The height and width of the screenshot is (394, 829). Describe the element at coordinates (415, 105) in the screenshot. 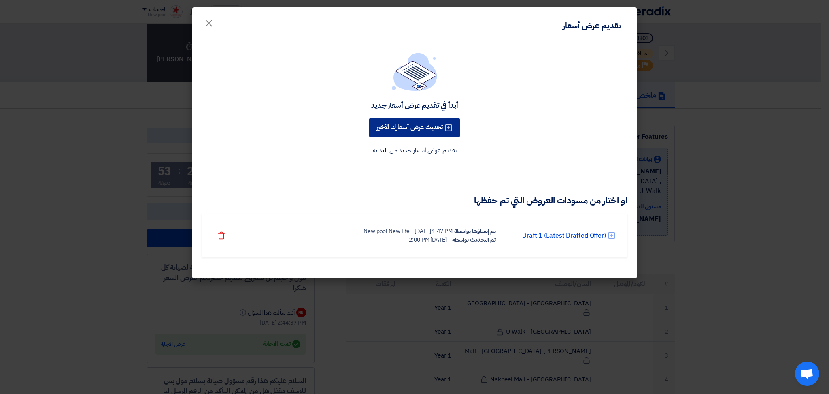

I see `div: أبدأ في تقديم عرض أسعار جديد` at that location.